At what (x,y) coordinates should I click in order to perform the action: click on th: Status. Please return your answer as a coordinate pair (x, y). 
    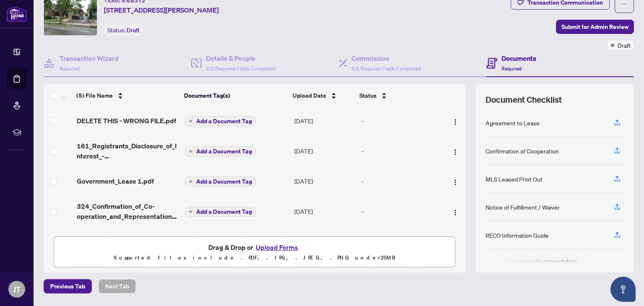
    Looking at the image, I should click on (397, 96).